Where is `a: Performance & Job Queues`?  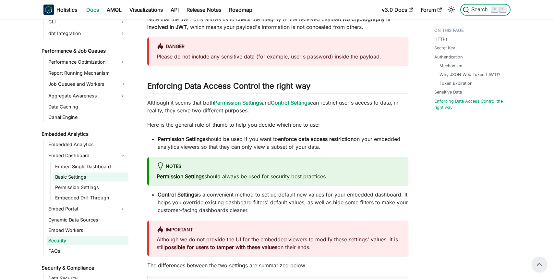 a: Performance & Job Queues is located at coordinates (84, 51).